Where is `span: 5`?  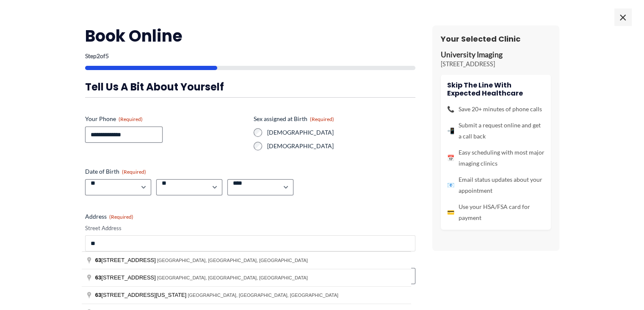
span: 5 is located at coordinates (107, 55).